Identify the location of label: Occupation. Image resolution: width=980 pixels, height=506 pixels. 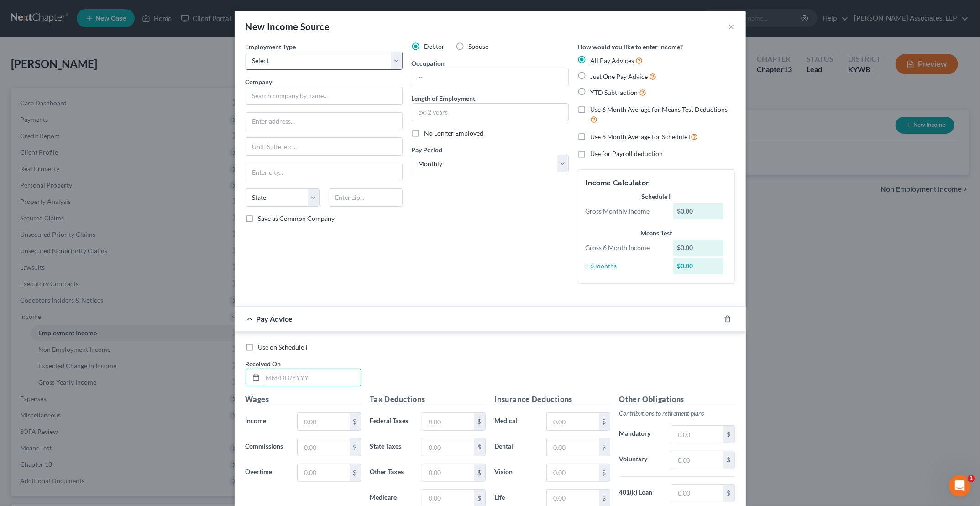
(428, 63).